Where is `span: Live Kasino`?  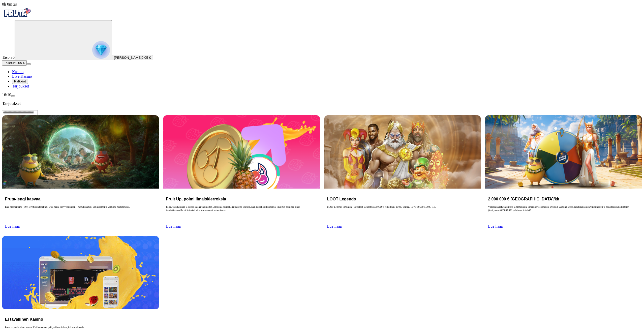 span: Live Kasino is located at coordinates (22, 76).